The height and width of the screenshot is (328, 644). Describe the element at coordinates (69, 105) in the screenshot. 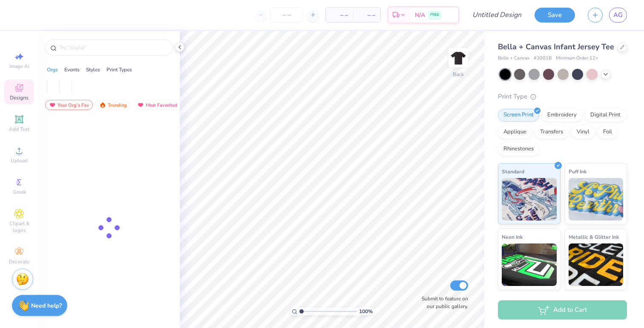

I see `div: Your Org's Fav` at that location.